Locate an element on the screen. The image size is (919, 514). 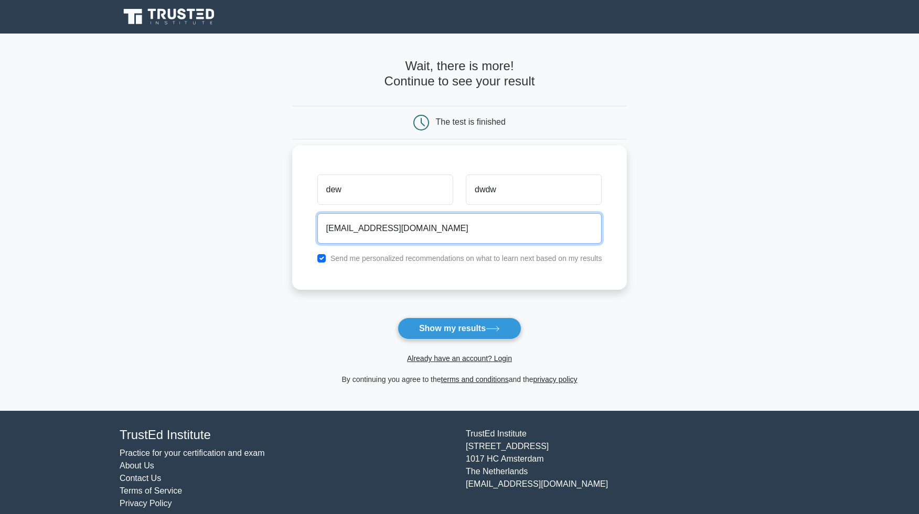
a: Already have an account? Login is located at coordinates (459, 359).